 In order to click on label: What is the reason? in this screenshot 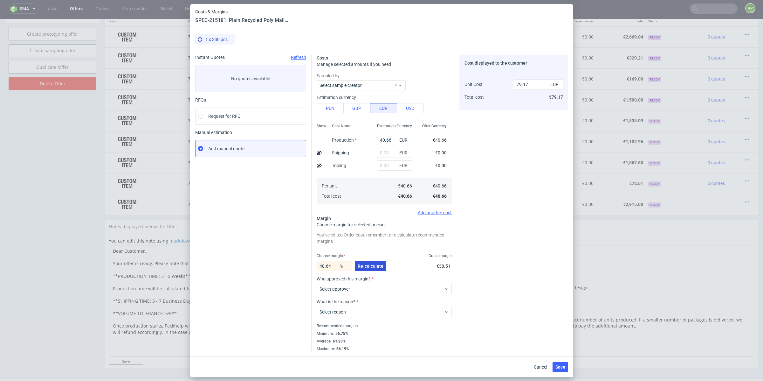, I will do `click(384, 302)`.